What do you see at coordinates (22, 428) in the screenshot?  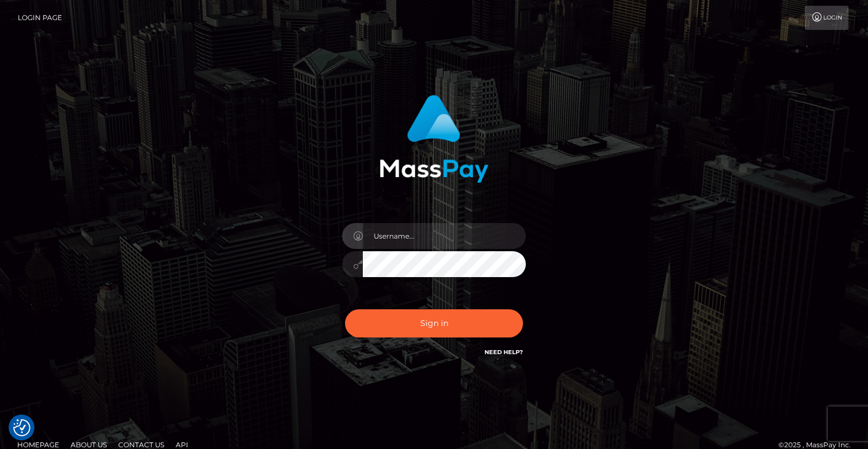 I see `img: Revisit consent button` at bounding box center [22, 428].